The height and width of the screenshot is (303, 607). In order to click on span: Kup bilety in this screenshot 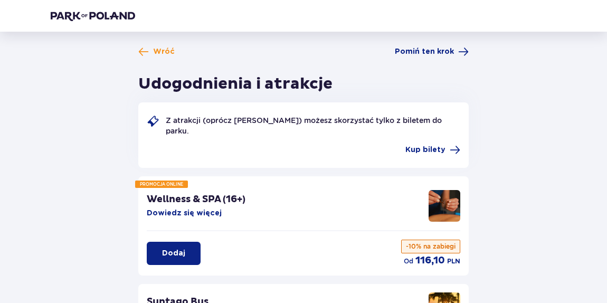, I will do `click(425, 150)`.